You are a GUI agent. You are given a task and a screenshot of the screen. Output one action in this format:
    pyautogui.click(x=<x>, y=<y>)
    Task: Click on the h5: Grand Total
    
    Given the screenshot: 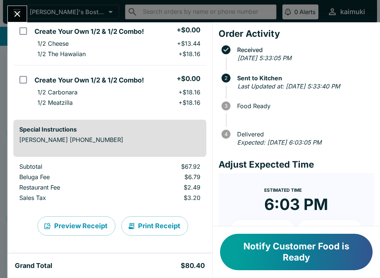 What is the action you would take?
    pyautogui.click(x=33, y=265)
    